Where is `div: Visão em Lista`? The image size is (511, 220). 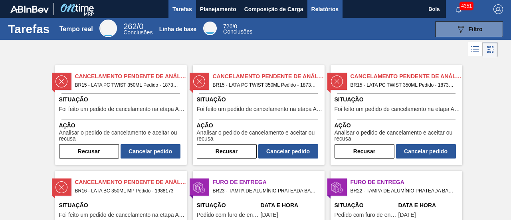 div: Visão em Lista is located at coordinates (475, 49).